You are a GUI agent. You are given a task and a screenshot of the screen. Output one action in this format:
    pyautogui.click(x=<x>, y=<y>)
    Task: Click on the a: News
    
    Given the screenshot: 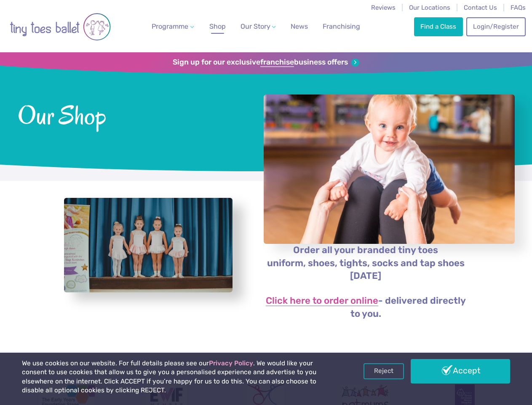 What is the action you would take?
    pyautogui.click(x=299, y=27)
    